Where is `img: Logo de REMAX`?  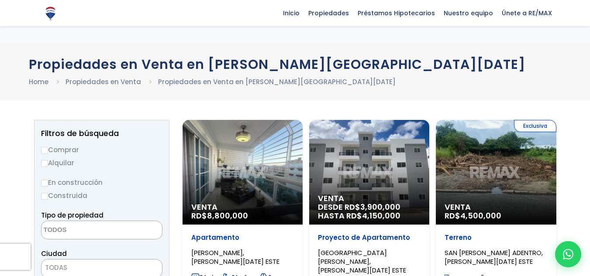
img: Logo de REMAX is located at coordinates (50, 13).